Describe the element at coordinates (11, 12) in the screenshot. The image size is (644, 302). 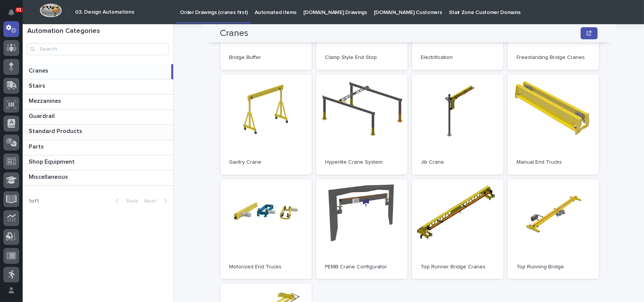
I see `button: Notifications` at that location.